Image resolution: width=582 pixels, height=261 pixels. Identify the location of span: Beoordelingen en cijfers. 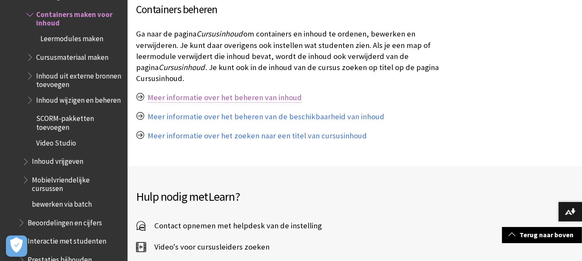
(65, 221).